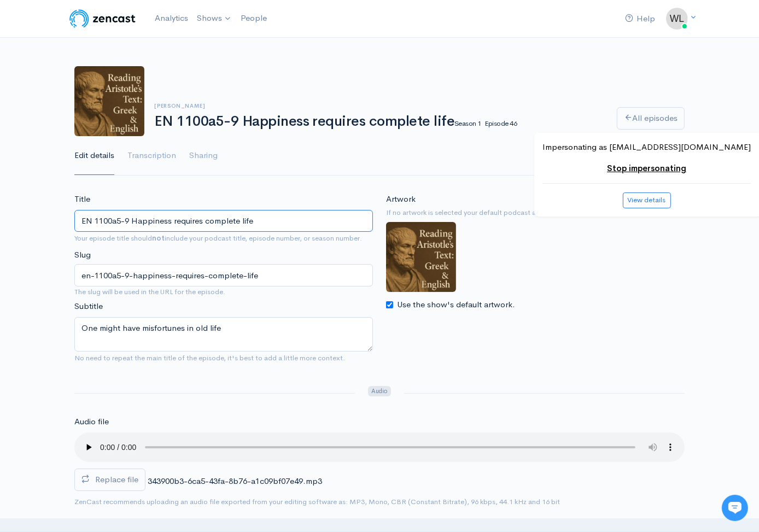  I want to click on span: 343900b3-6ca5-43fa-8b76-a1c09bf07e49.mp3, so click(235, 480).